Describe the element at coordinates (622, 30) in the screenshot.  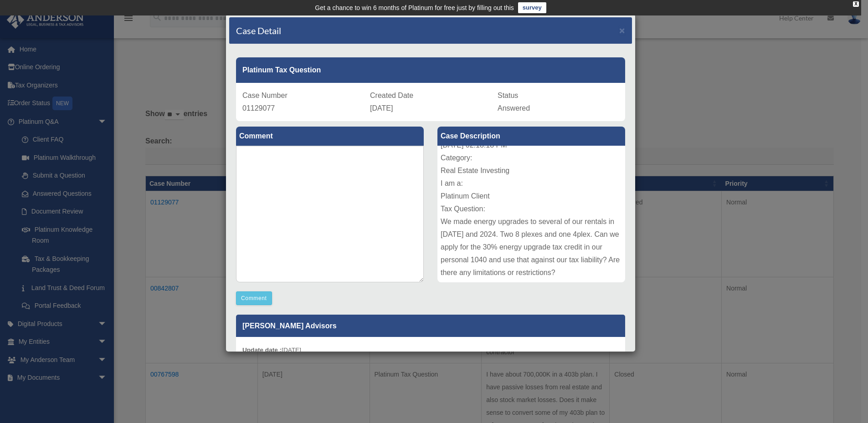
I see `button: Close` at that location.